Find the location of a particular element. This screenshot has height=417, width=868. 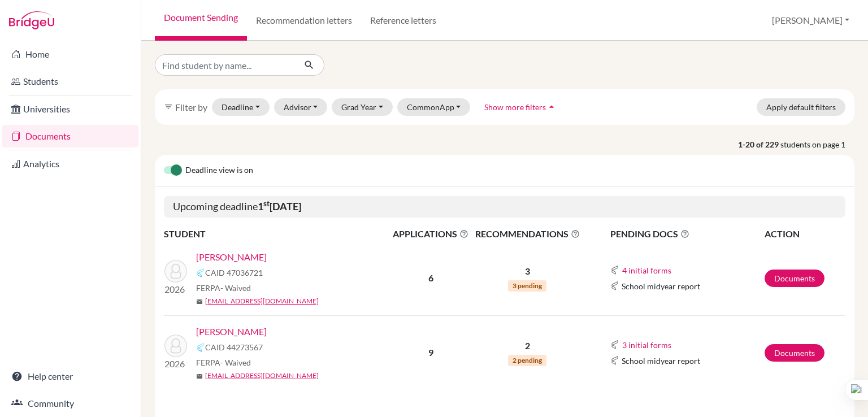

p: 2 is located at coordinates (528, 346).